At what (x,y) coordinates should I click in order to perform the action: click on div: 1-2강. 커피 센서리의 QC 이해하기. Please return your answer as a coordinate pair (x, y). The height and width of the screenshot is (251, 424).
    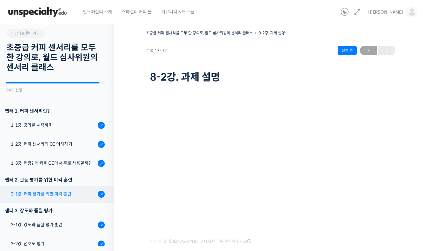
    Looking at the image, I should click on (53, 144).